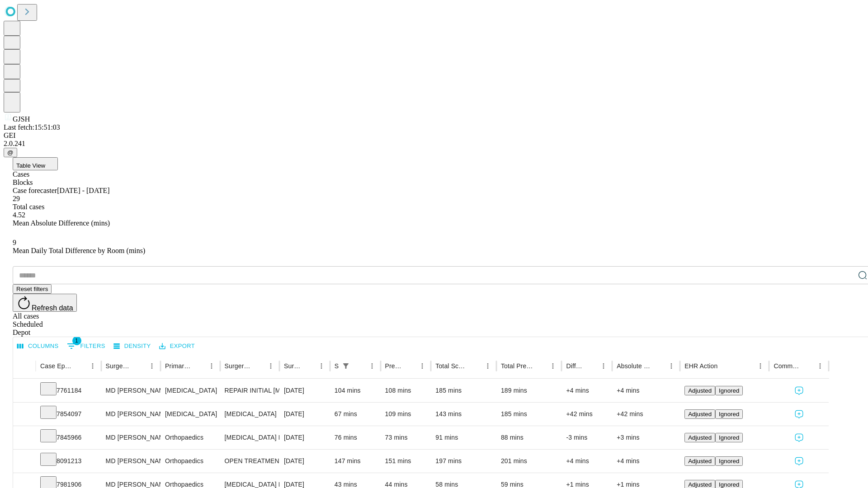 This screenshot has height=488, width=868. Describe the element at coordinates (529, 390) in the screenshot. I see `div: 189 mins` at that location.